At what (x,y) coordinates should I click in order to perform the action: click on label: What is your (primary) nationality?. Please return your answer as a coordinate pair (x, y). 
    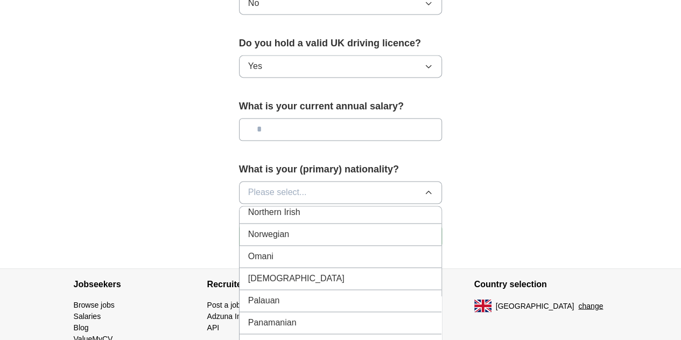
    Looking at the image, I should click on (341, 169).